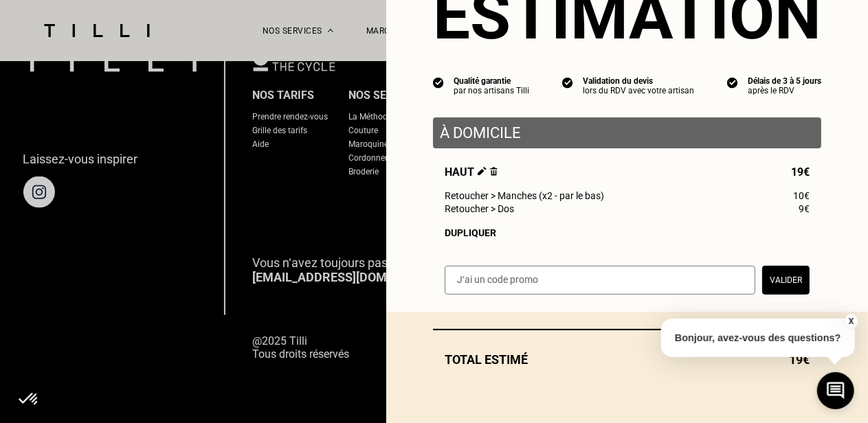 This screenshot has height=423, width=868. Describe the element at coordinates (525, 196) in the screenshot. I see `span: Retoucher > Manches (x2 - par le bas)` at that location.